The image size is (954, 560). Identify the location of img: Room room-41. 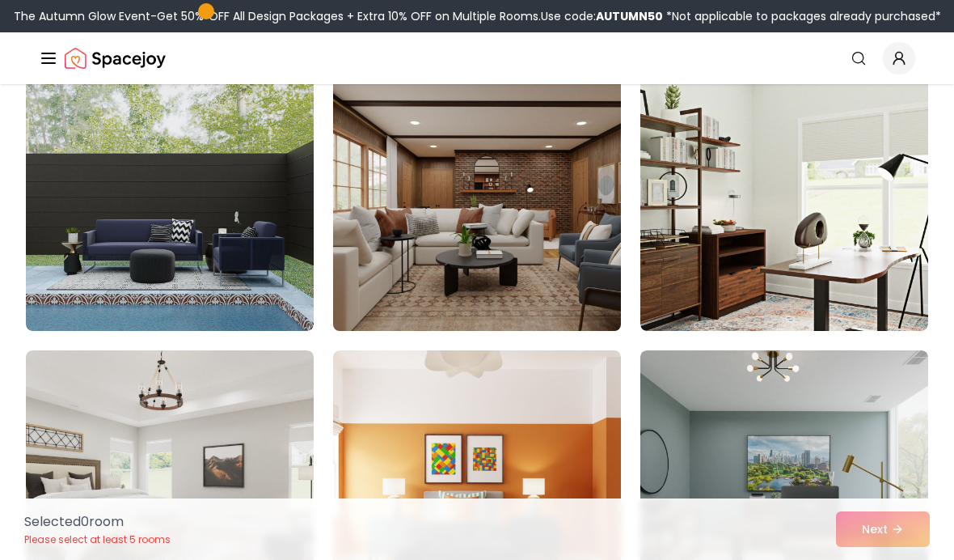
(477, 202).